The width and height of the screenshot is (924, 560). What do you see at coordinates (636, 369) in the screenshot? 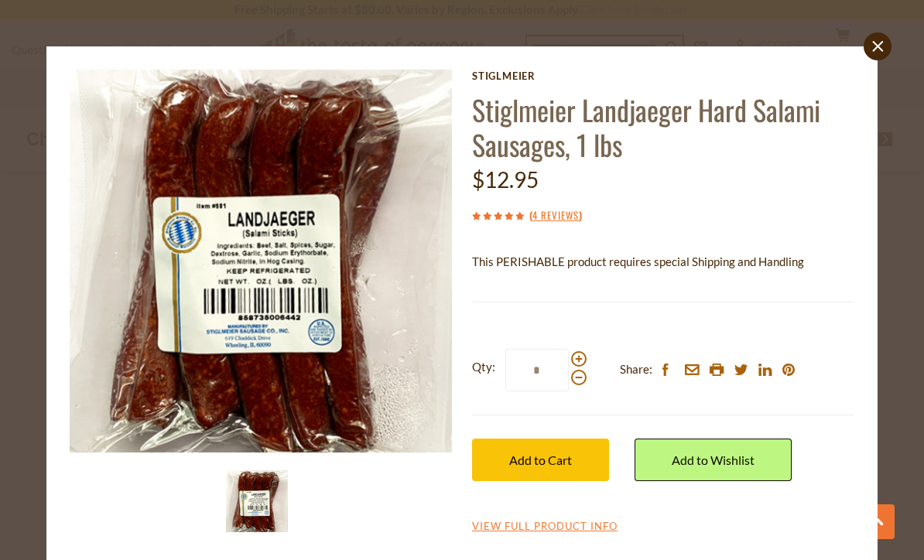
I see `span: Share:` at bounding box center [636, 369].